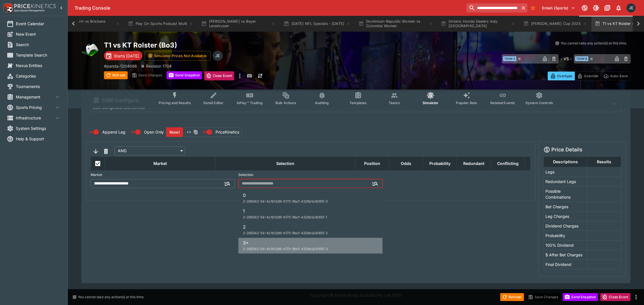 The height and width of the screenshot is (305, 644). Describe the element at coordinates (619, 76) in the screenshot. I see `p: Auto-Save` at that location.